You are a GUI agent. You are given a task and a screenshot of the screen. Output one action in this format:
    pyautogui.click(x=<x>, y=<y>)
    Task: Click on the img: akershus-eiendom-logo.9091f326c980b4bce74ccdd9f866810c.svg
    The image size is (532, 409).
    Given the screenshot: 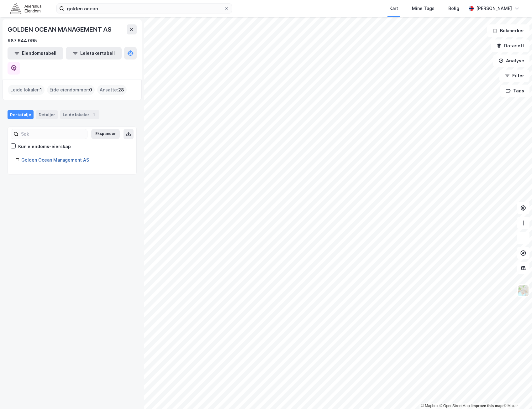 What is the action you would take?
    pyautogui.click(x=26, y=8)
    